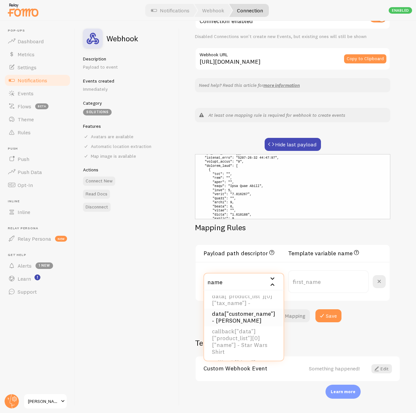 Image resolution: width=416 pixels, height=413 pixels. I want to click on li: callback["data"]["product_list"][0]["tax_name"] -, so click(244, 369).